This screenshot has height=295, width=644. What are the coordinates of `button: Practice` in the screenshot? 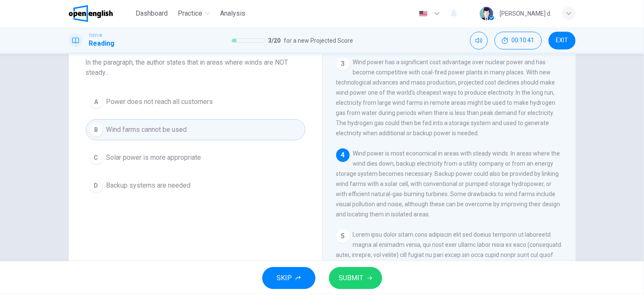 It's located at (194, 14).